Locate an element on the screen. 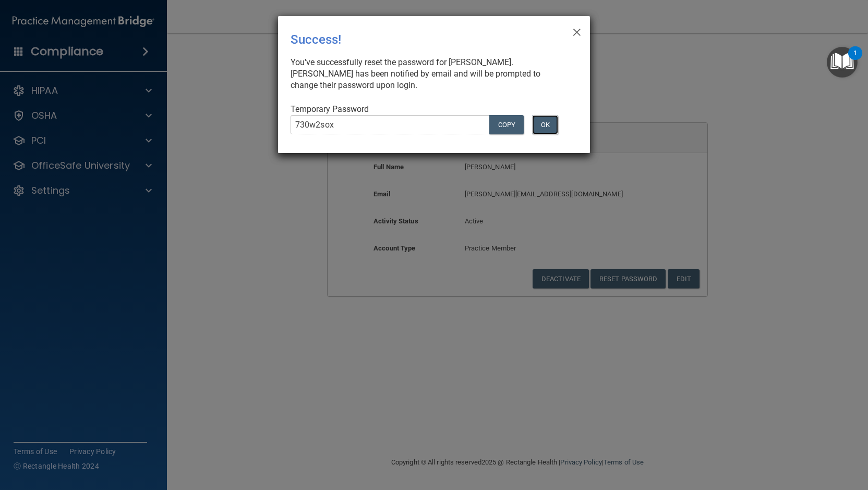  button: OK is located at coordinates (545, 125).